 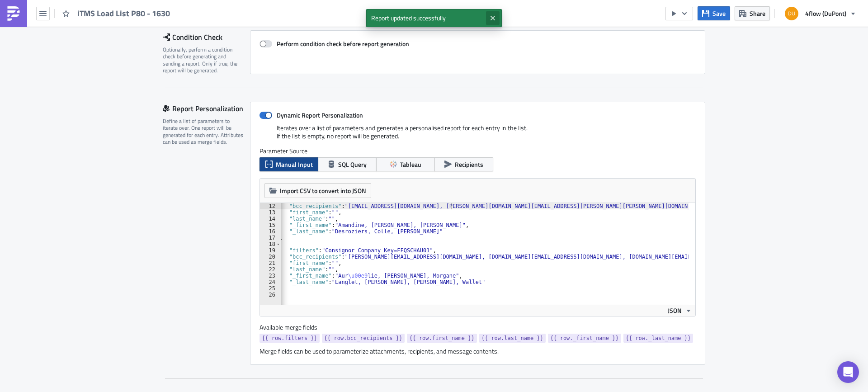 What do you see at coordinates (204, 60) in the screenshot?
I see `div: Optionally, perform a condition check before generating and sending a report. Only if true, the r...` at bounding box center [204, 60].